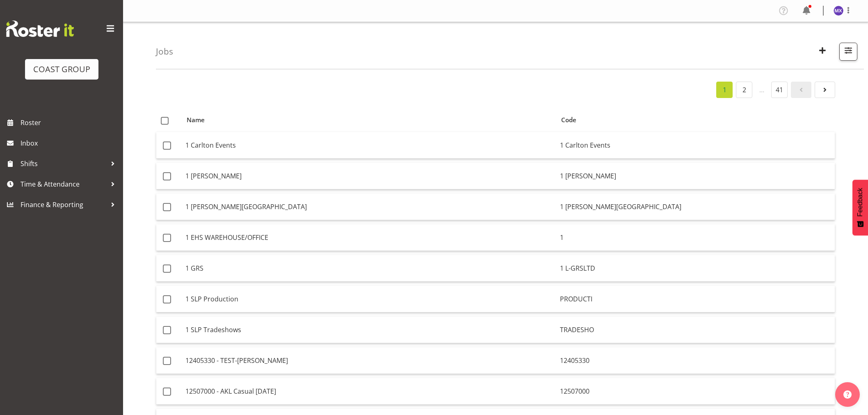  What do you see at coordinates (696, 330) in the screenshot?
I see `td: TRADESHO` at bounding box center [696, 330].